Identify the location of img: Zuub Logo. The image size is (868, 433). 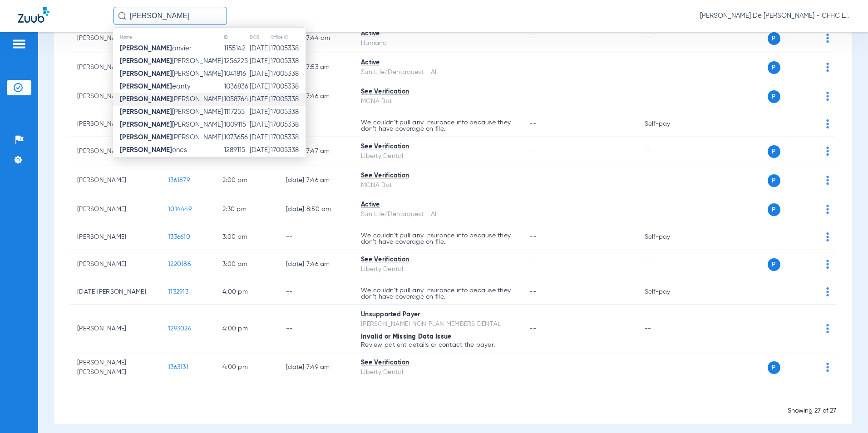
(34, 15).